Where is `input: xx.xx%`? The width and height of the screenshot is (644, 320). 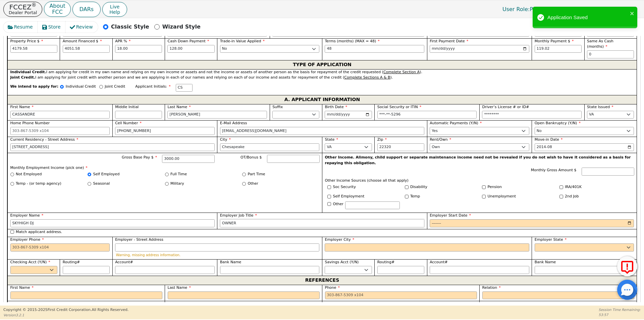 input: xx.xx% is located at coordinates (138, 49).